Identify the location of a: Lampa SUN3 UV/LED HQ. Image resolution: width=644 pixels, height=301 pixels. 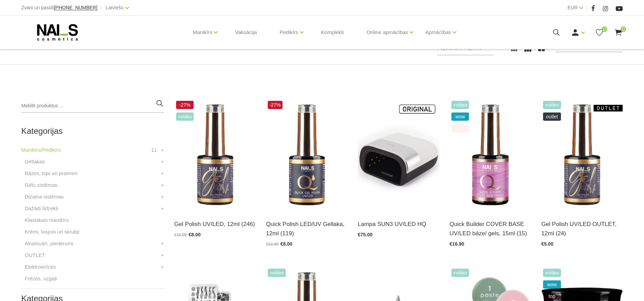
(398, 225).